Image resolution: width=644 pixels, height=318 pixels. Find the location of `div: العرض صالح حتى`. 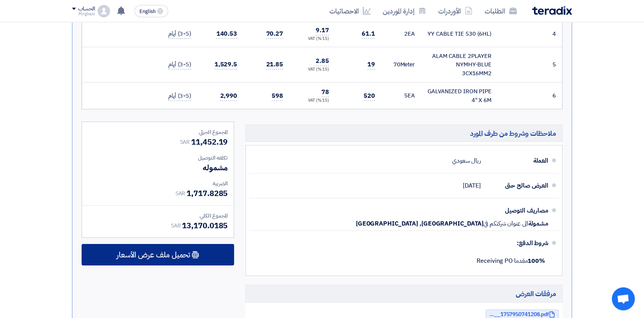

div: العرض صالح حتى is located at coordinates (518, 186).